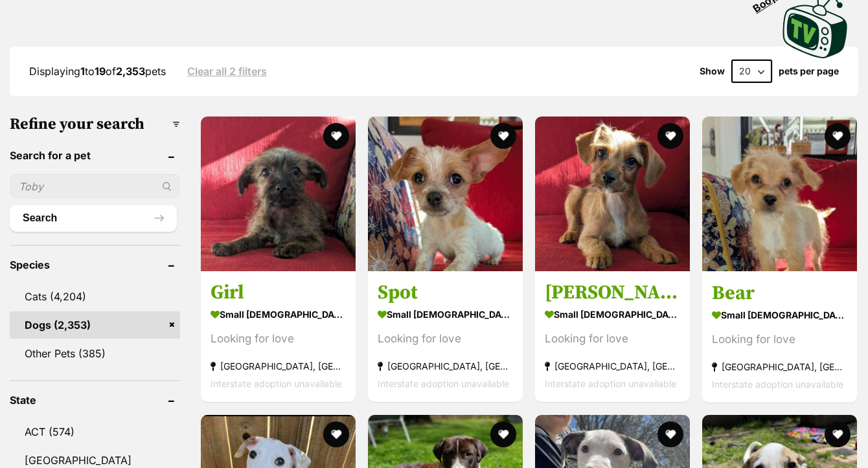 The width and height of the screenshot is (868, 468). I want to click on header: Search for a pet, so click(95, 155).